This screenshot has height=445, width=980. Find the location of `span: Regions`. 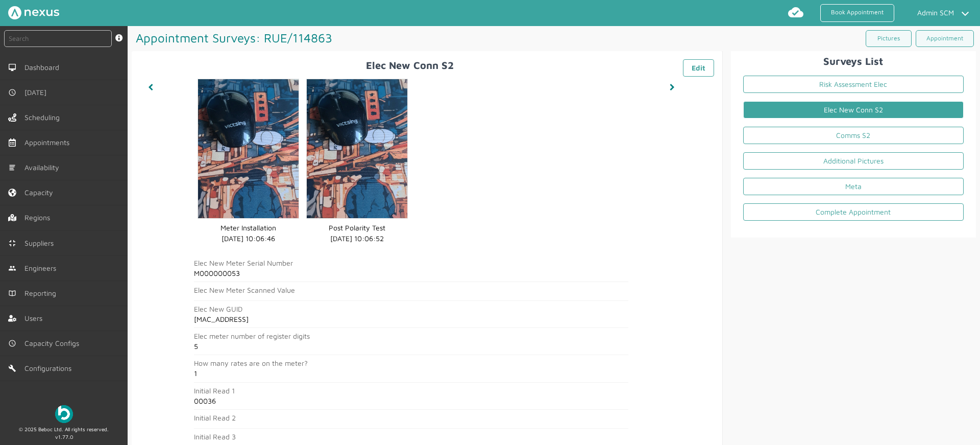

span: Regions is located at coordinates (39, 217).